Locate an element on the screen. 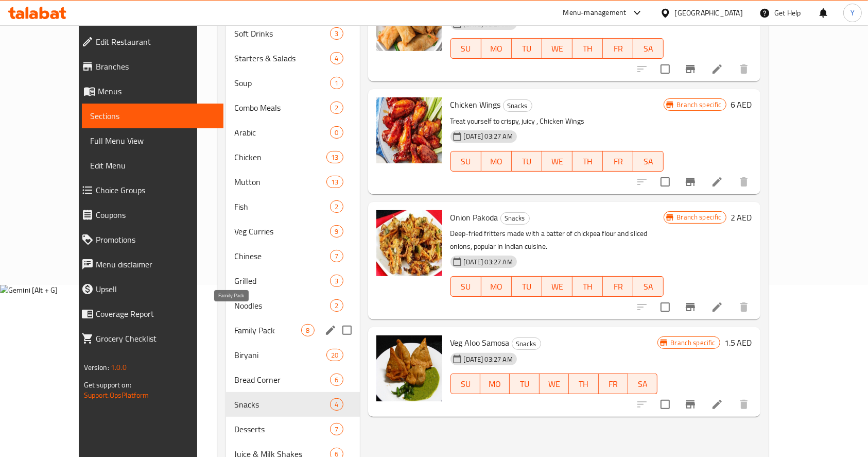  a: Menus is located at coordinates (148, 91).